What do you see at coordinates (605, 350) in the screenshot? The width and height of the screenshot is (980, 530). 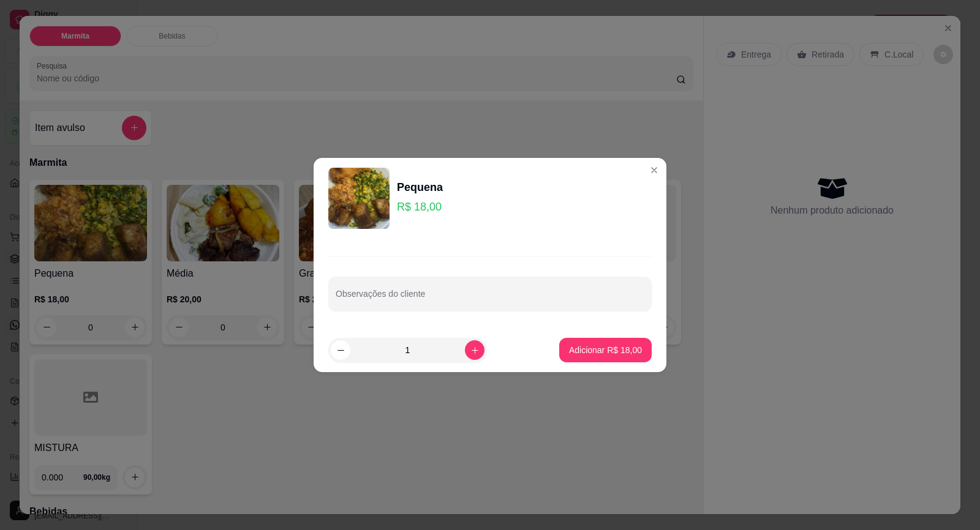 I see `button: Adicionar R$ 18,00` at bounding box center [605, 350].